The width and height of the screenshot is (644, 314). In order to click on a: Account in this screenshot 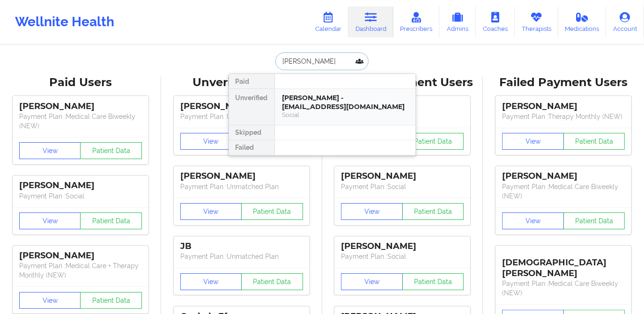, I will do `click(625, 22)`.